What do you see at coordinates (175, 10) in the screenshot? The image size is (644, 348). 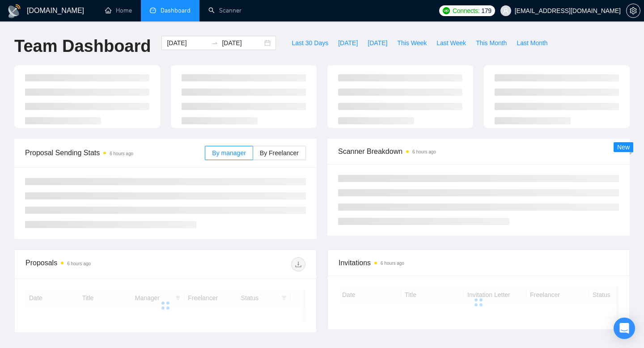 I see `span: Dashboard` at bounding box center [175, 10].